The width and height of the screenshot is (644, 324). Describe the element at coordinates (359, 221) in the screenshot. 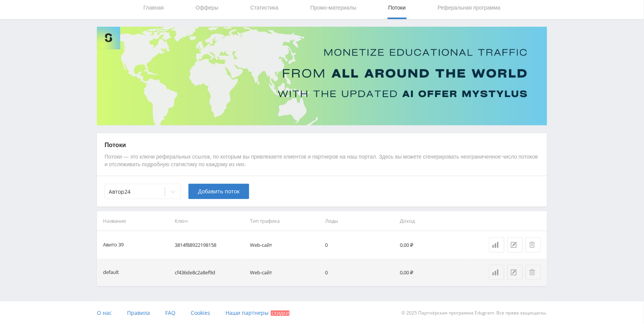

I see `th: Лиды` at that location.